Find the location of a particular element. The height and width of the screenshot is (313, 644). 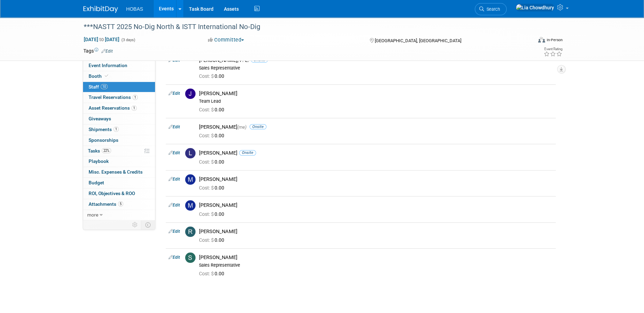

td: Tags is located at coordinates (98, 51).